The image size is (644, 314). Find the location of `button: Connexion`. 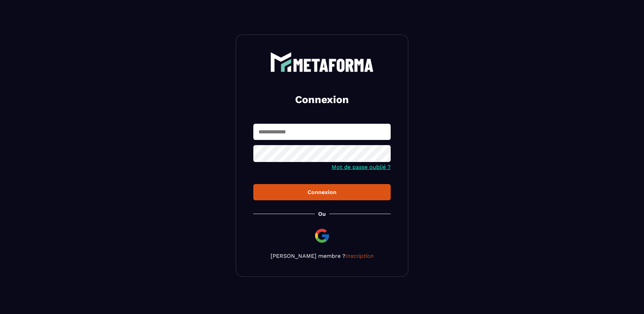

button: Connexion is located at coordinates (322, 192).